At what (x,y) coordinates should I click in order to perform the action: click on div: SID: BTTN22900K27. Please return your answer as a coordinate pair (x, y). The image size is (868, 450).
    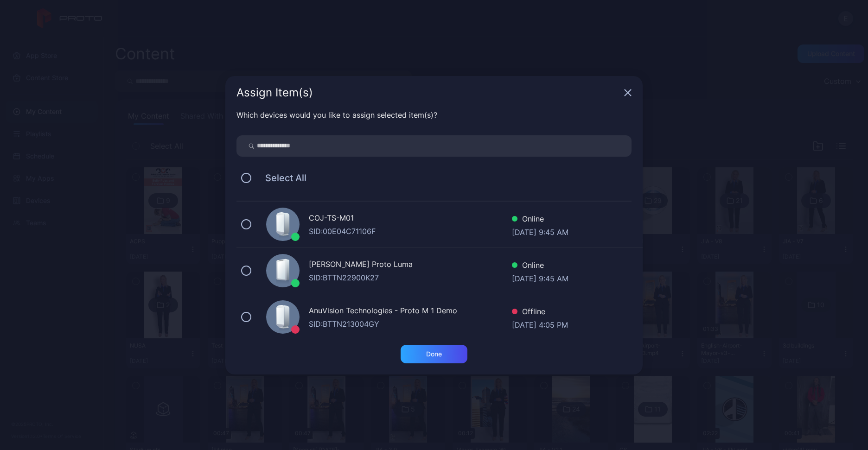
    Looking at the image, I should click on (410, 278).